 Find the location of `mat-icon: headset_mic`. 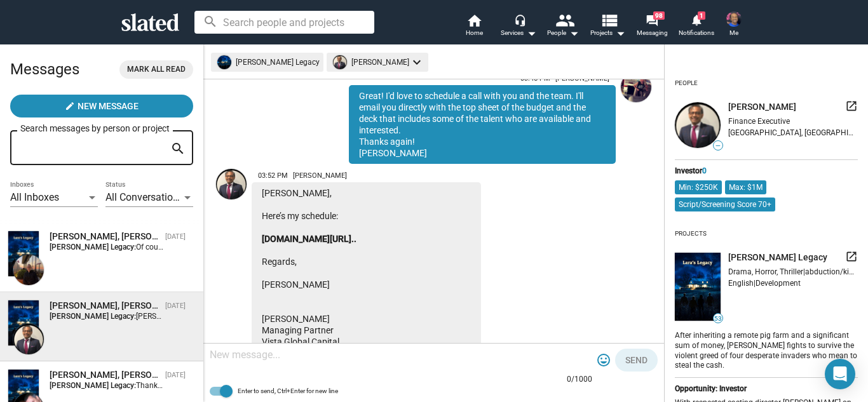

mat-icon: headset_mic is located at coordinates (519, 19).